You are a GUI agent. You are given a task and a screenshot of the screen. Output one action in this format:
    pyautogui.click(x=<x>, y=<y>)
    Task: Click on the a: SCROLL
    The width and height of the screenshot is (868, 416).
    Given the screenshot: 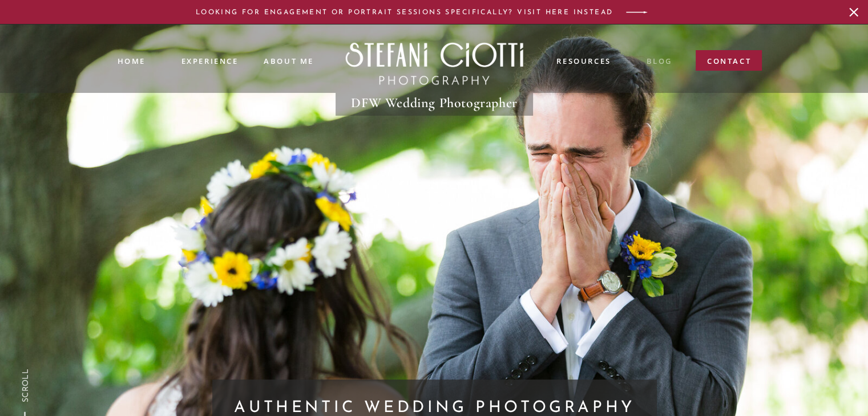 What is the action you would take?
    pyautogui.click(x=24, y=386)
    